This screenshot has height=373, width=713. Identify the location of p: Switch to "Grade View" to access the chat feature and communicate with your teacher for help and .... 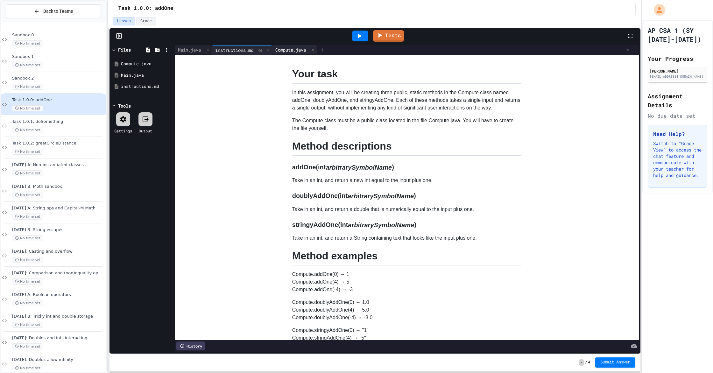
(678, 160).